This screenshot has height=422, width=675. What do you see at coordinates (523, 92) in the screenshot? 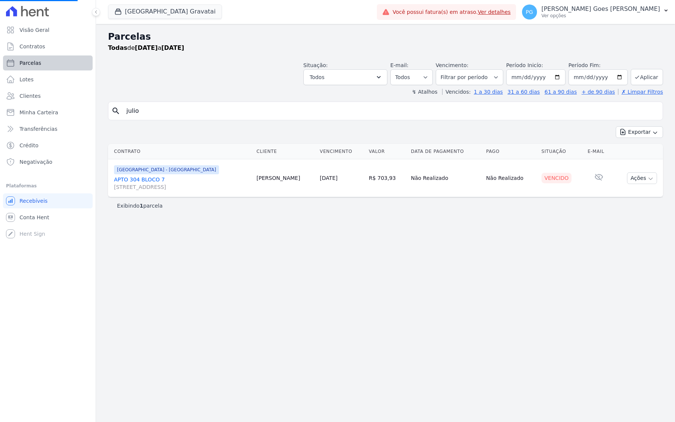
I see `a: 31 a 60 dias` at bounding box center [523, 92].